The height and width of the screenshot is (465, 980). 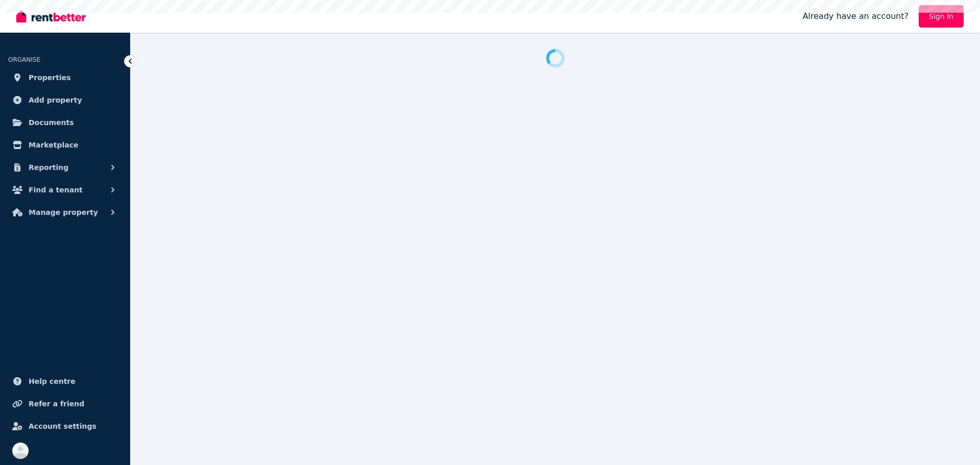 I want to click on span: Help centre, so click(x=52, y=381).